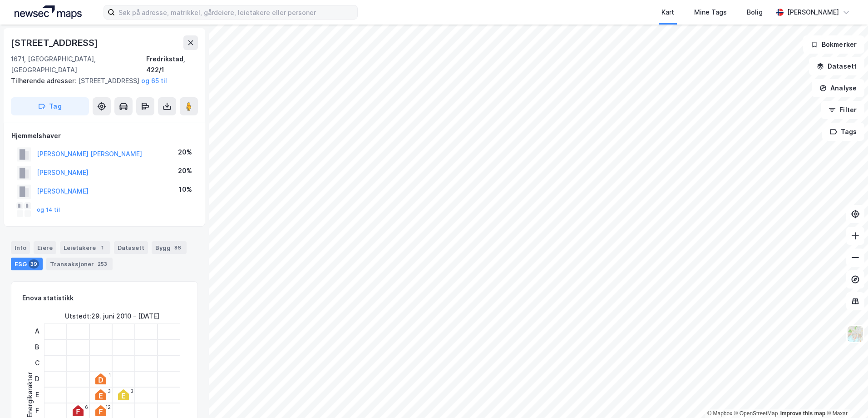 The width and height of the screenshot is (868, 418). I want to click on div: Enova statistikk, so click(48, 298).